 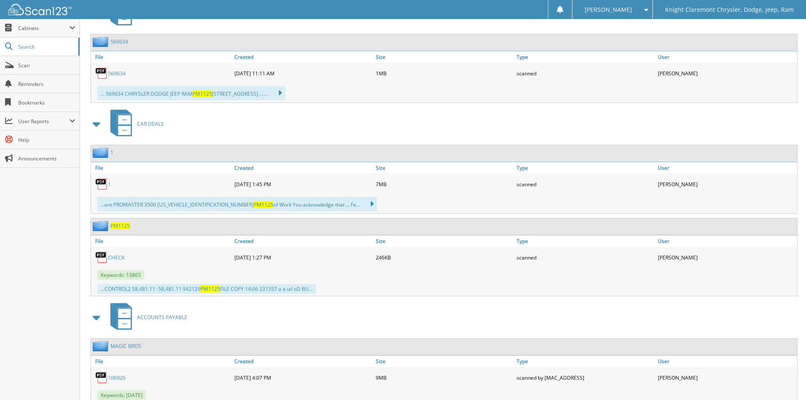 What do you see at coordinates (135, 124) in the screenshot?
I see `a: CAR DEALS` at bounding box center [135, 124].